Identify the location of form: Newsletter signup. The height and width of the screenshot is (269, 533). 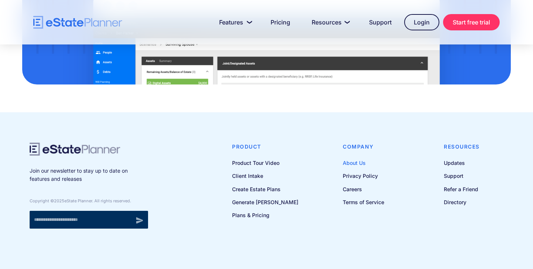
(89, 219).